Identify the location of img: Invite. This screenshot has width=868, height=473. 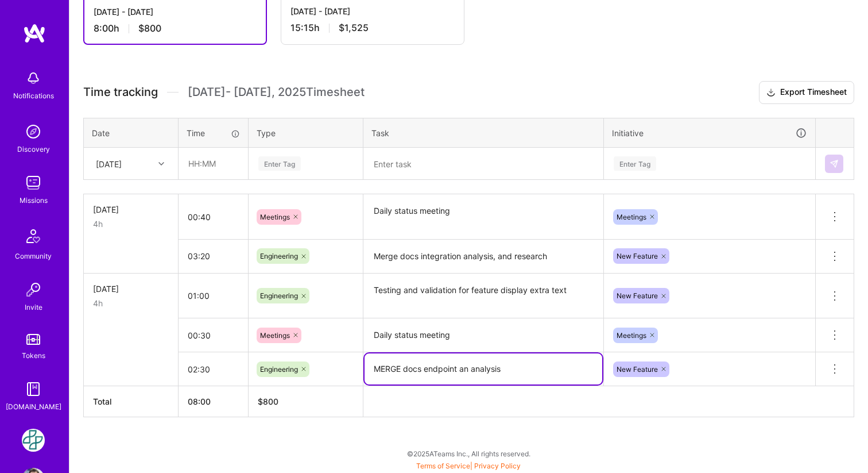
(33, 290).